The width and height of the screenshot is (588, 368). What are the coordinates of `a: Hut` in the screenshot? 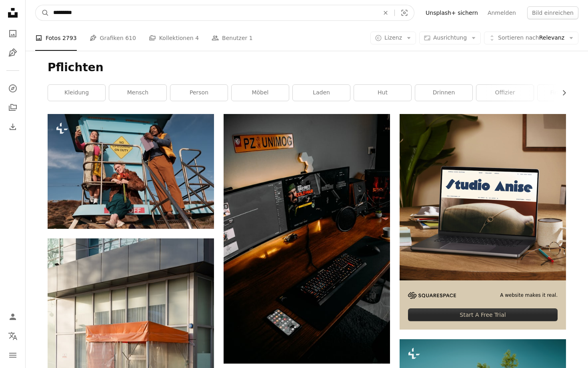 It's located at (383, 92).